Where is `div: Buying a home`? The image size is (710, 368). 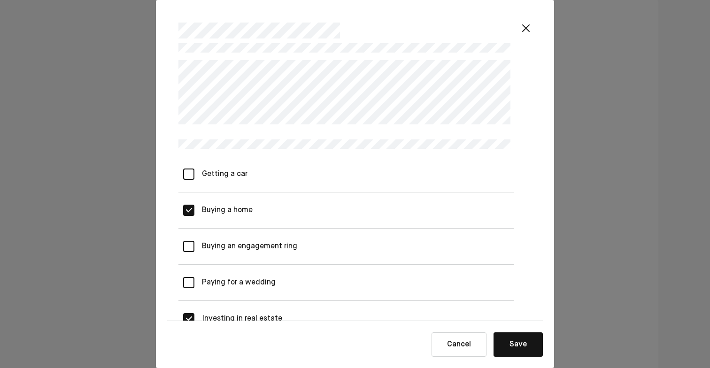 div: Buying a home is located at coordinates (224, 210).